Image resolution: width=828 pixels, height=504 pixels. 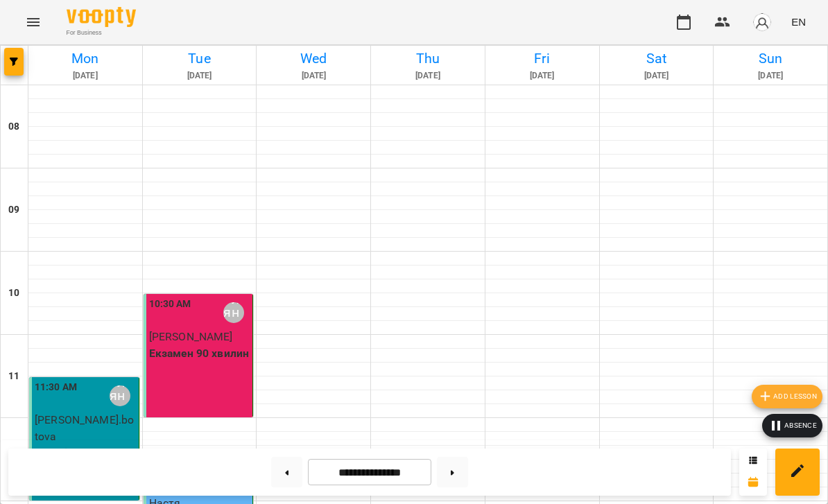 What do you see at coordinates (85, 58) in the screenshot?
I see `h6: Mon` at bounding box center [85, 58].